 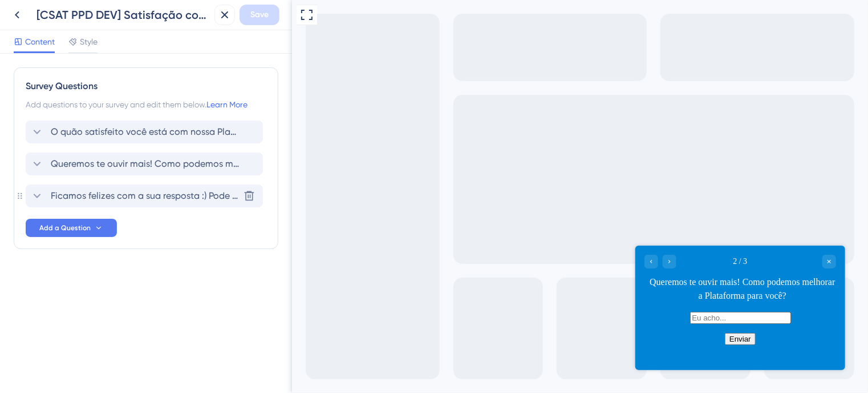 I want to click on button: Enviar, so click(x=105, y=93).